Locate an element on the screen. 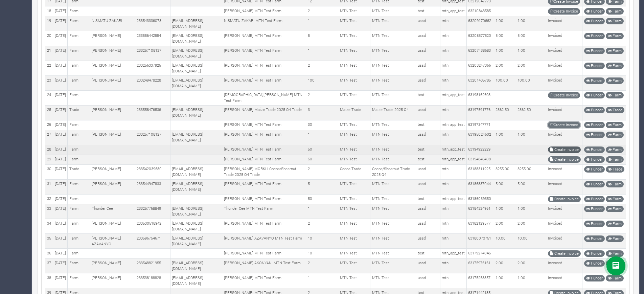  td: 63197347771 is located at coordinates (480, 125).